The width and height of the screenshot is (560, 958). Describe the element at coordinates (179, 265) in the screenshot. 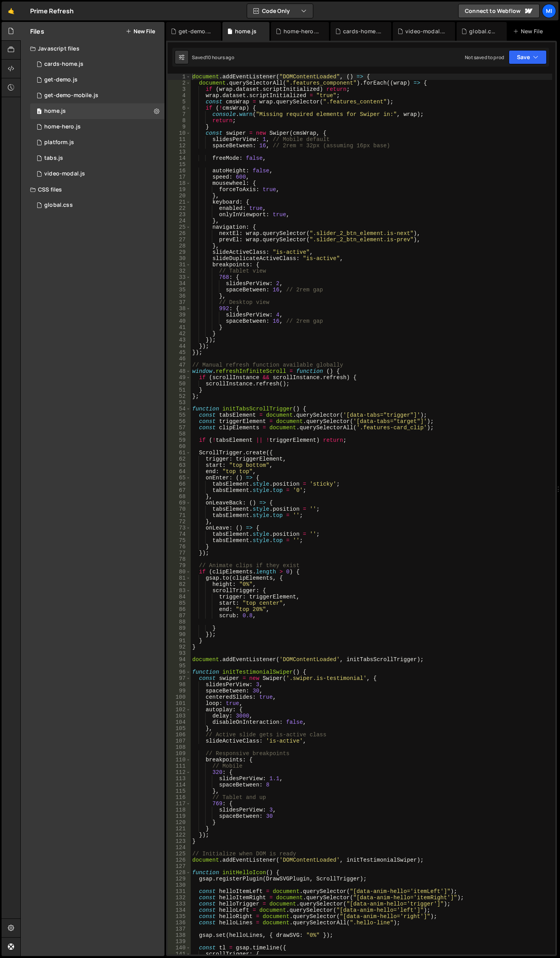

I see `div: 31` at that location.